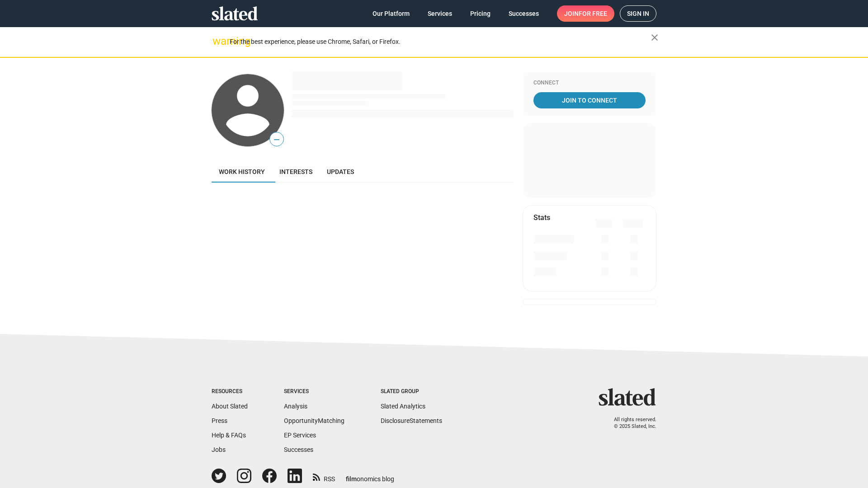 This screenshot has height=488, width=868. What do you see at coordinates (480, 13) in the screenshot?
I see `span: Pricing` at bounding box center [480, 13].